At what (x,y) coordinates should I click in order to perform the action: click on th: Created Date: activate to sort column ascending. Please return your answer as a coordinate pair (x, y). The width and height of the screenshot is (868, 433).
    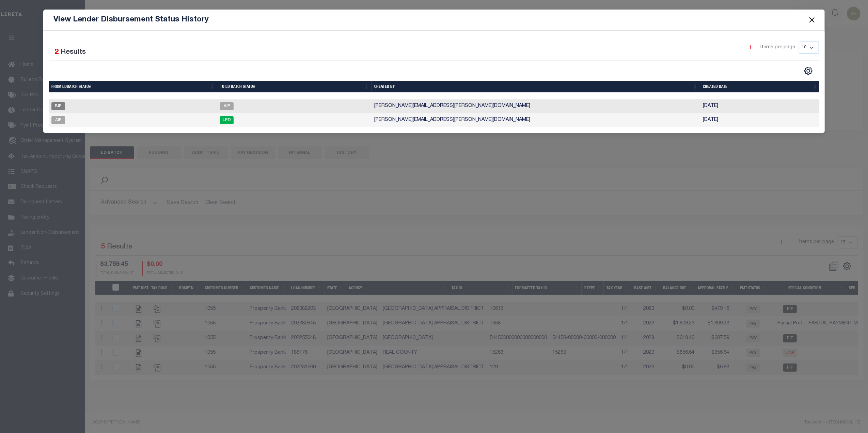
    Looking at the image, I should click on (760, 86).